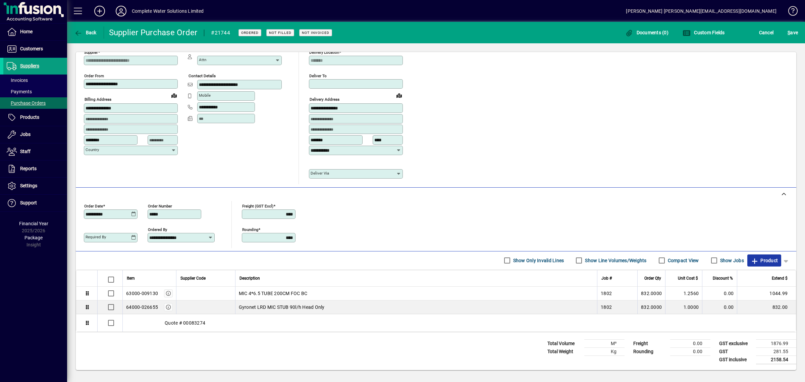 This screenshot has height=382, width=805. I want to click on span: Products, so click(30, 117).